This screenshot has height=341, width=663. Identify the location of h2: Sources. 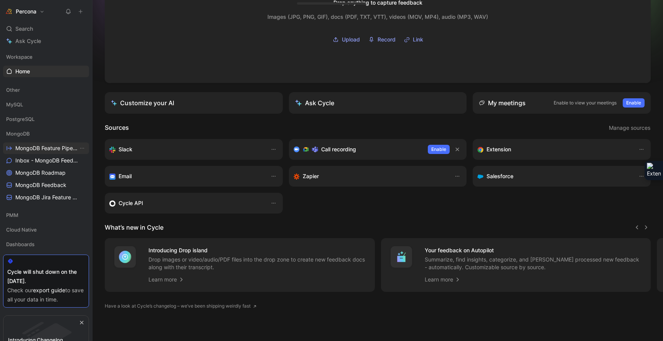
(117, 128).